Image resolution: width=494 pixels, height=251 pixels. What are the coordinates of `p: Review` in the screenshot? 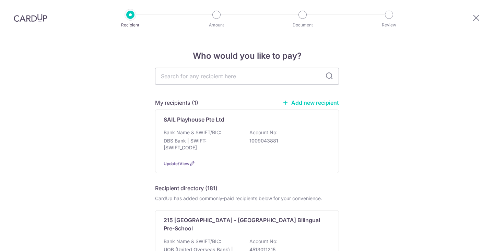 It's located at (389, 25).